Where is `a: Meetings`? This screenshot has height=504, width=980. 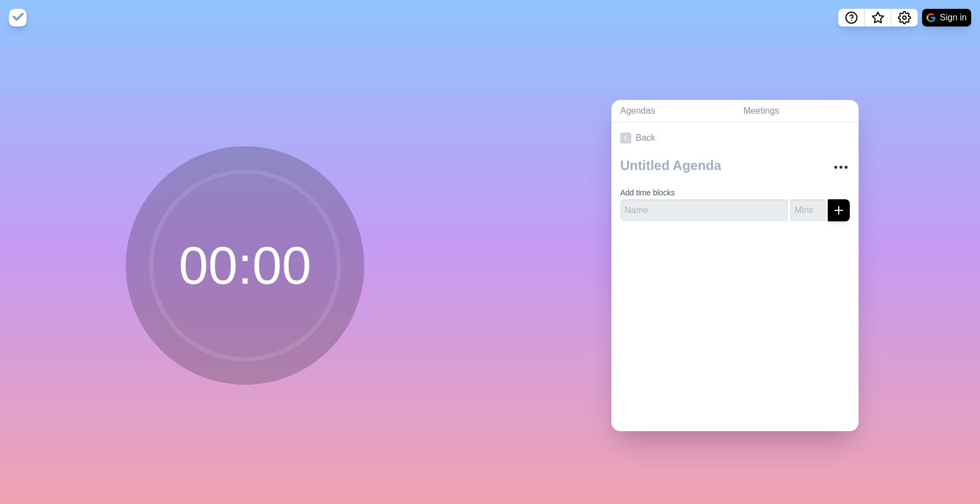 a: Meetings is located at coordinates (797, 111).